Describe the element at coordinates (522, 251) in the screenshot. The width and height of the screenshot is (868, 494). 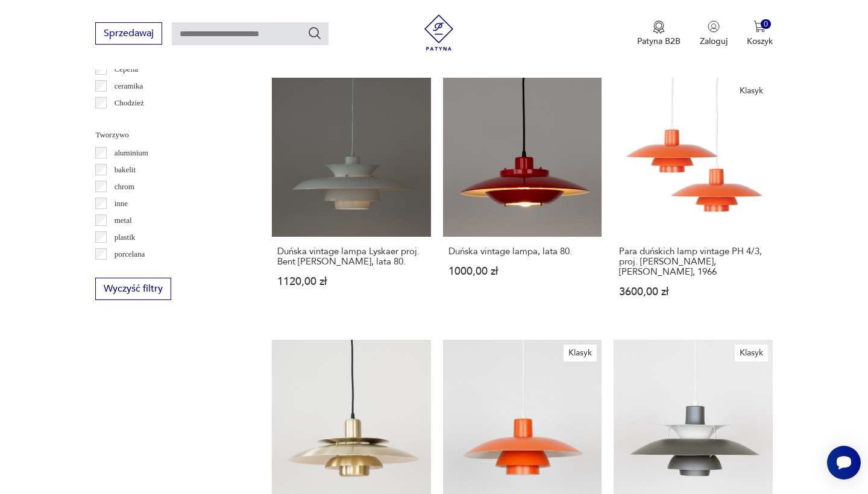
I see `h3: Duńska vintage lampa, lata 80.` at that location.